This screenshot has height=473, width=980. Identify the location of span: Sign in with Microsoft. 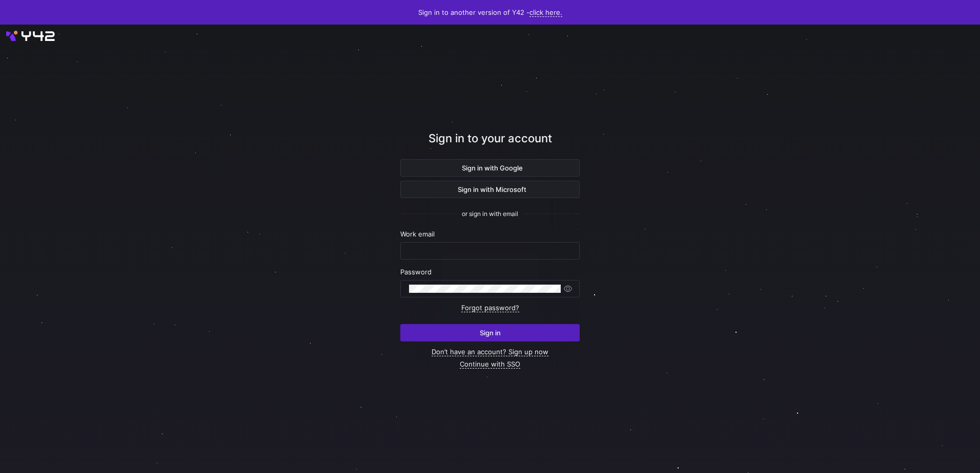
(490, 189).